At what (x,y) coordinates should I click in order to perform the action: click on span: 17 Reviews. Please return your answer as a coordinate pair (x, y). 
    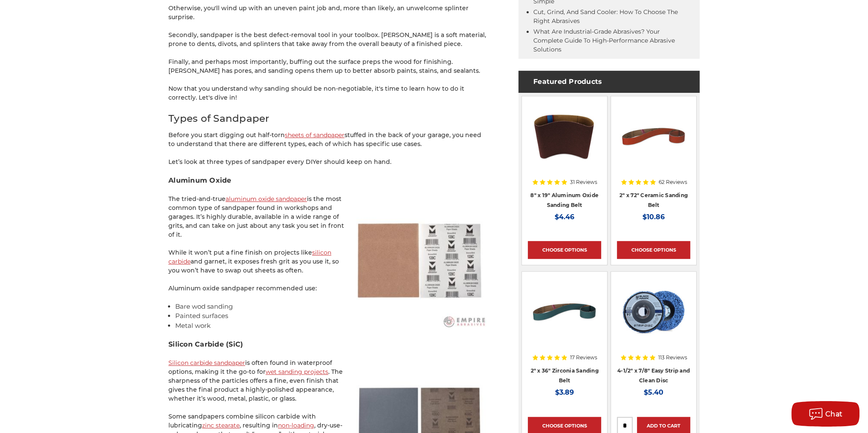
    Looking at the image, I should click on (584, 358).